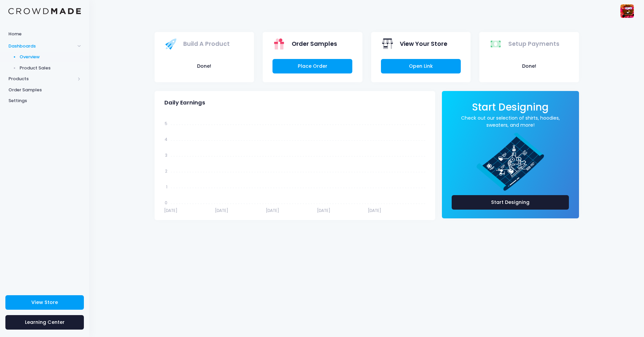 The height and width of the screenshot is (337, 644). What do you see at coordinates (166, 155) in the screenshot?
I see `tspan: 3` at bounding box center [166, 155].